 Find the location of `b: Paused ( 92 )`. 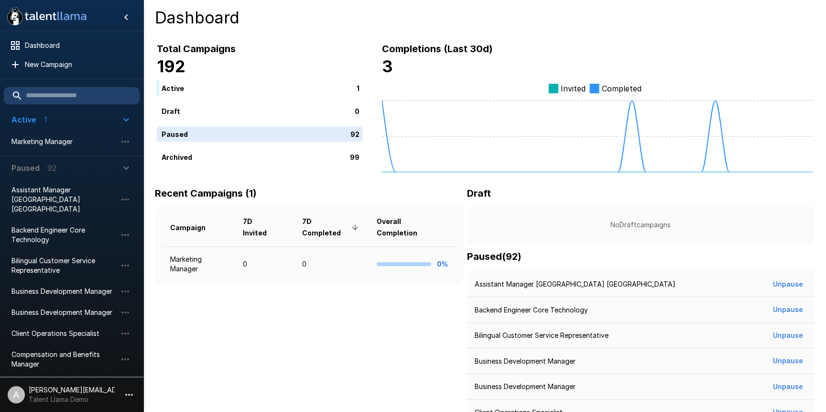

b: Paused ( 92 ) is located at coordinates (494, 256).